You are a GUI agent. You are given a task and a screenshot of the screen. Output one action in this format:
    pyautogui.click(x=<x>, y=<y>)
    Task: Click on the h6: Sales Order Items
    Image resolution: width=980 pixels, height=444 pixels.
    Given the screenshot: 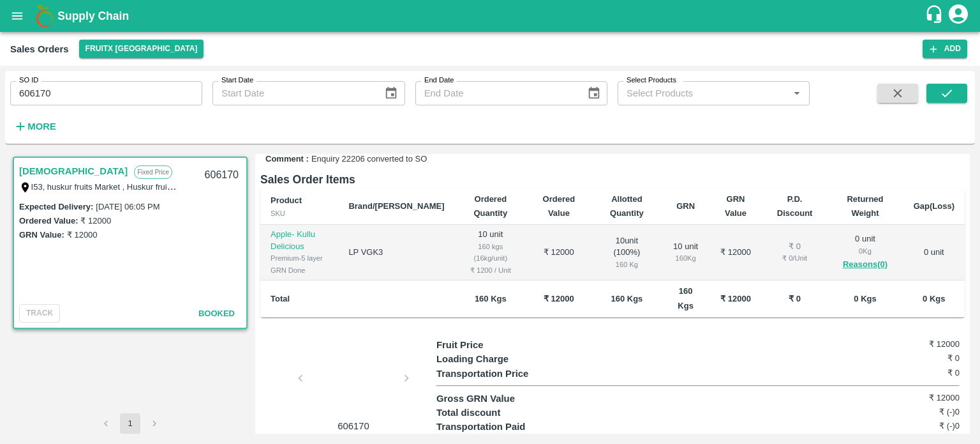 What is the action you would take?
    pyautogui.click(x=613, y=180)
    